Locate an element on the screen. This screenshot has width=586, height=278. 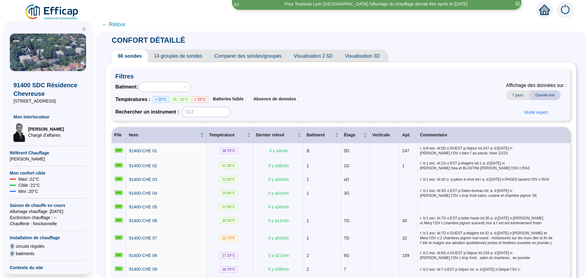
span: 20 - 22°C is located at coordinates (181, 100).